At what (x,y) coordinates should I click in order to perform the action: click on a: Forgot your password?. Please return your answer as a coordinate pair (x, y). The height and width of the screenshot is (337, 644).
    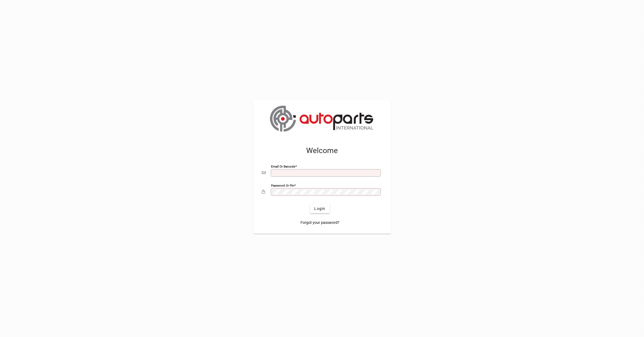
    Looking at the image, I should click on (320, 222).